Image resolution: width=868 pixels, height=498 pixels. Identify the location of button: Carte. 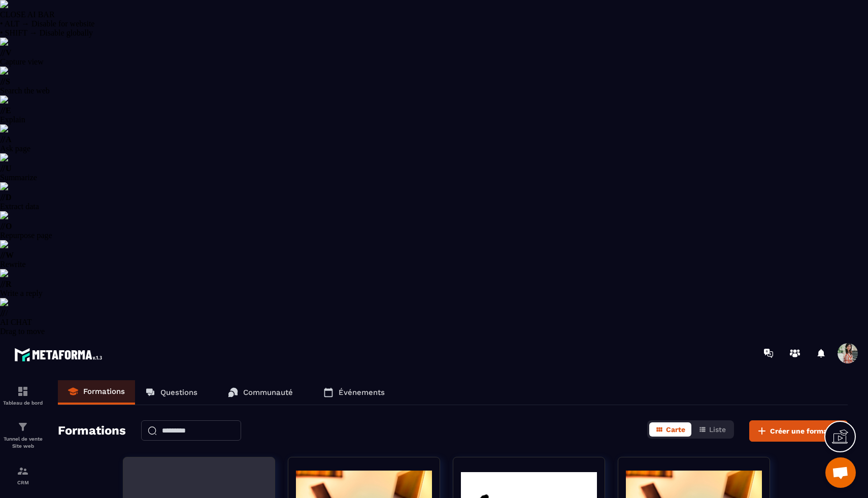
(670, 430).